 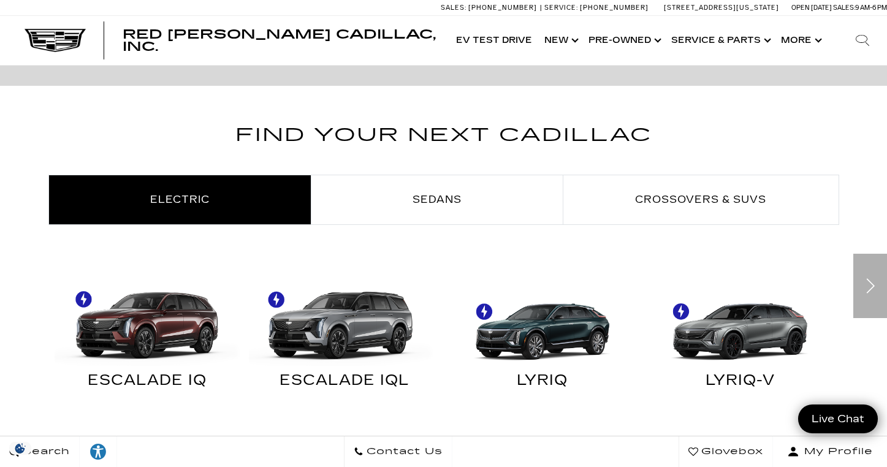 What do you see at coordinates (726, 452) in the screenshot?
I see `a: Glovebox` at bounding box center [726, 452].